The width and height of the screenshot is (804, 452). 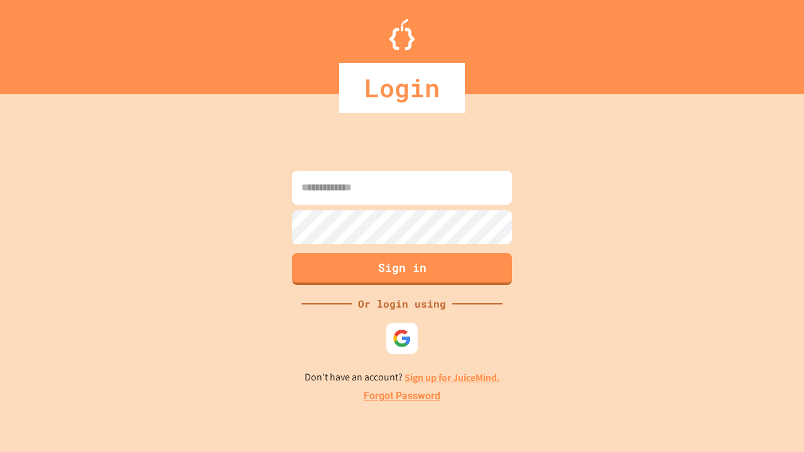 What do you see at coordinates (402, 304) in the screenshot?
I see `div: Or login using` at bounding box center [402, 304].